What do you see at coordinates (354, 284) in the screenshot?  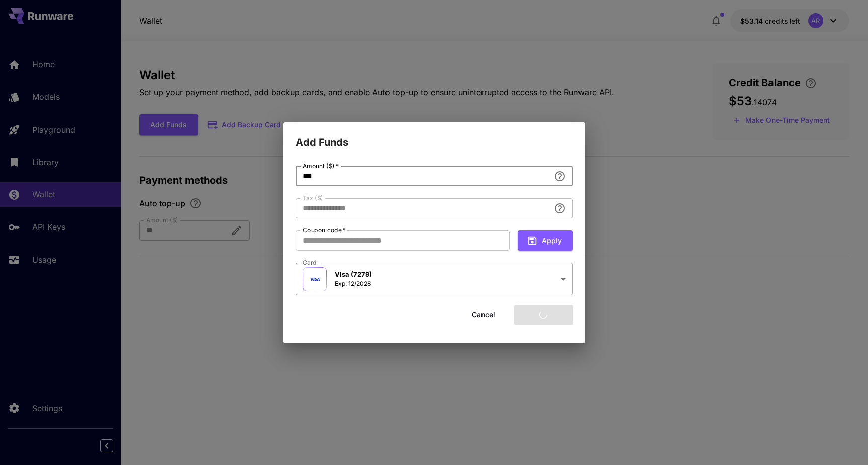 I see `p: Exp: 12/2028` at bounding box center [354, 284].